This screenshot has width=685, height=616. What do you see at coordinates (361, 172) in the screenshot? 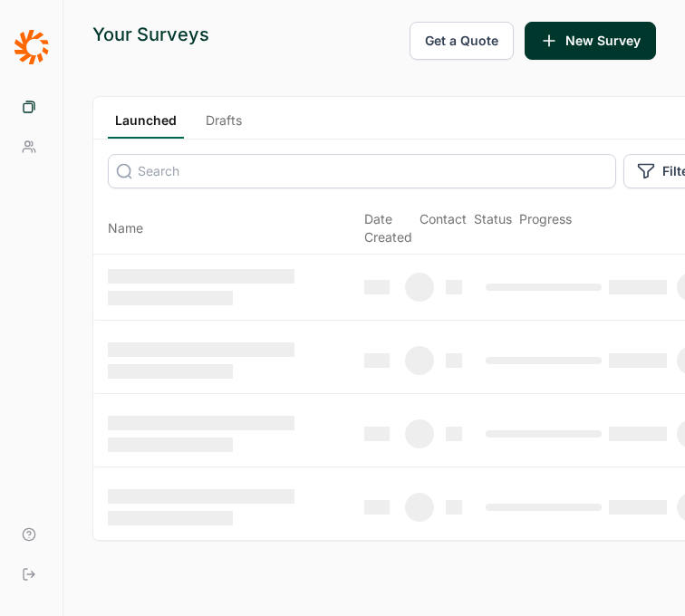
I see `input: Search` at bounding box center [361, 172].